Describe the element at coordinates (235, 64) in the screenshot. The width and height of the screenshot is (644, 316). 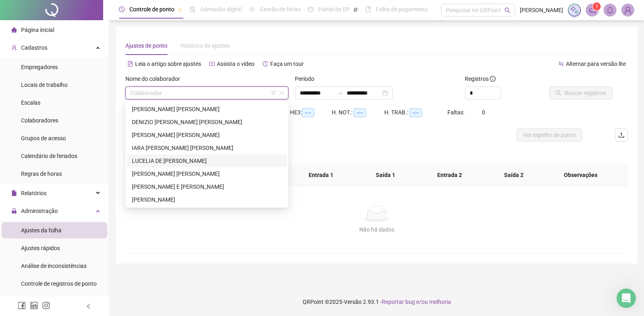
I see `span: Assista o vídeo` at that location.